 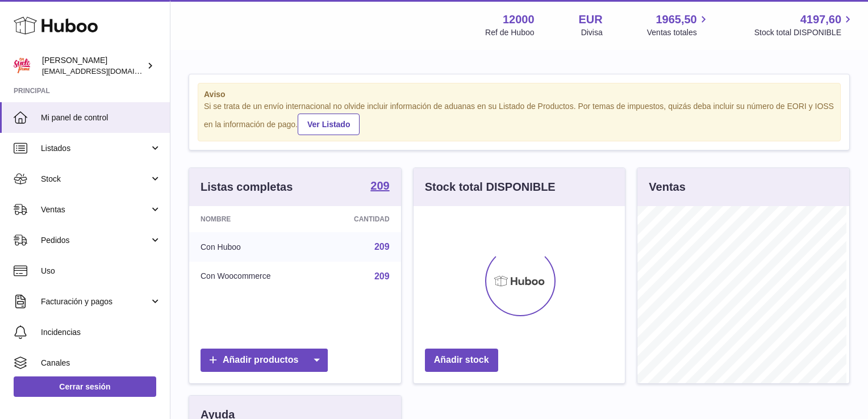 What do you see at coordinates (247, 187) in the screenshot?
I see `h3: Listas completas` at bounding box center [247, 187].